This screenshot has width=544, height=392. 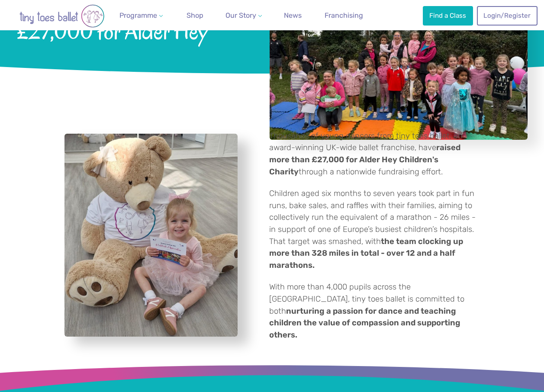 What do you see at coordinates (194, 16) in the screenshot?
I see `a: Shop` at bounding box center [194, 16].